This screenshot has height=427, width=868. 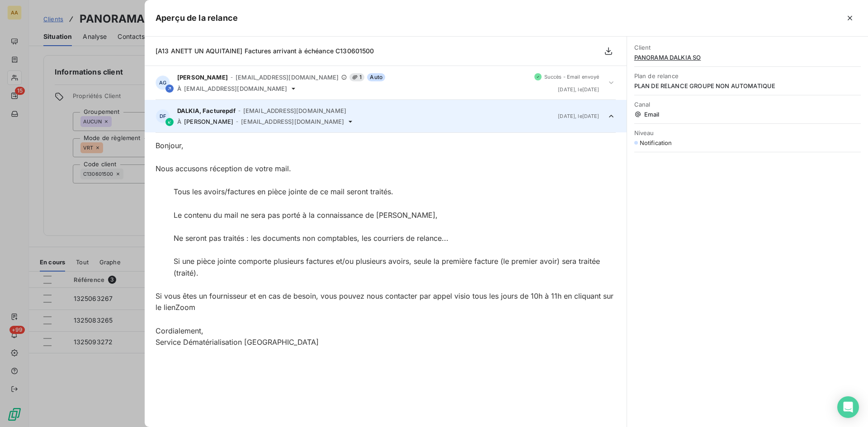 What do you see at coordinates (747, 133) in the screenshot?
I see `span: Niveau` at bounding box center [747, 133].